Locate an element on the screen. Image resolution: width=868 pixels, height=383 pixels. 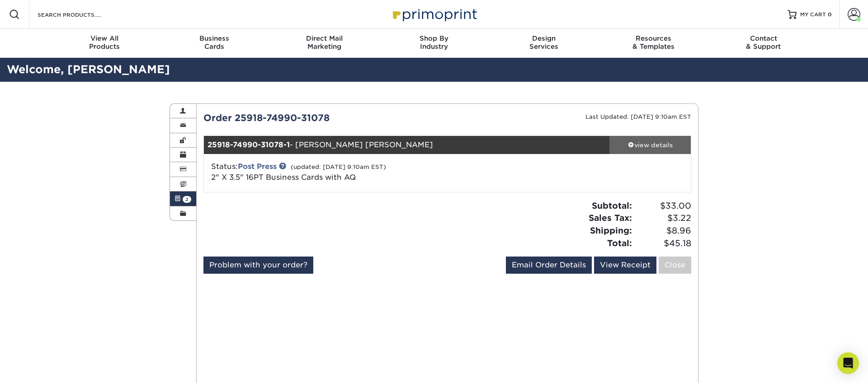
a: 2" X 3.5" 16PT Business Cards with AQ is located at coordinates (283, 177).